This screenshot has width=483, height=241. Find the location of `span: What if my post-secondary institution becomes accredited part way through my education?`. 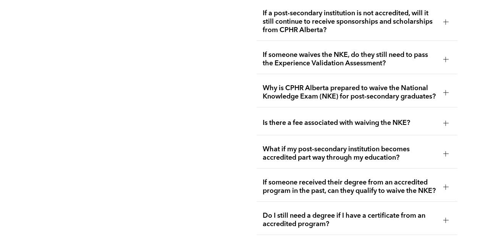

span: What if my post-secondary institution becomes accredited part way through my education? is located at coordinates (350, 154).